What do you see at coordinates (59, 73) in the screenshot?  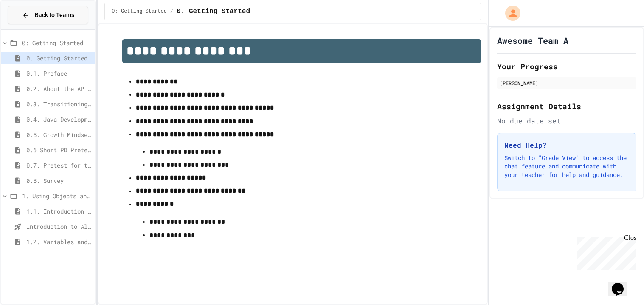 I see `span: 0.1. Preface` at bounding box center [59, 73].